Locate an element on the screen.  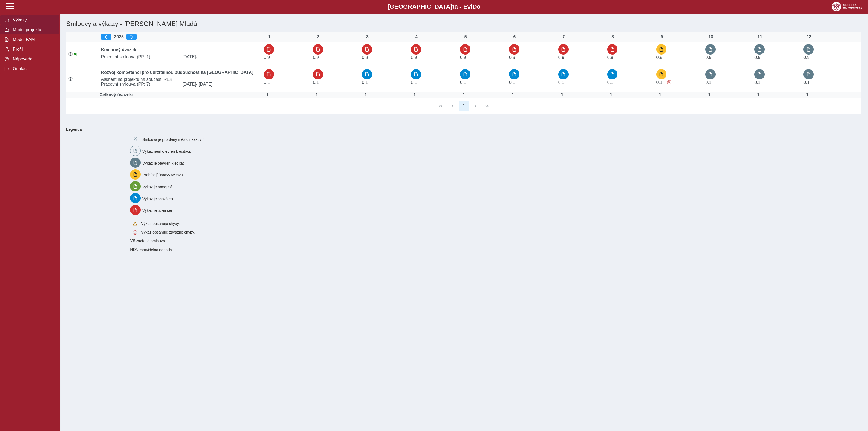
span: Výkaz není otevřen k editaci. is located at coordinates (167, 151).